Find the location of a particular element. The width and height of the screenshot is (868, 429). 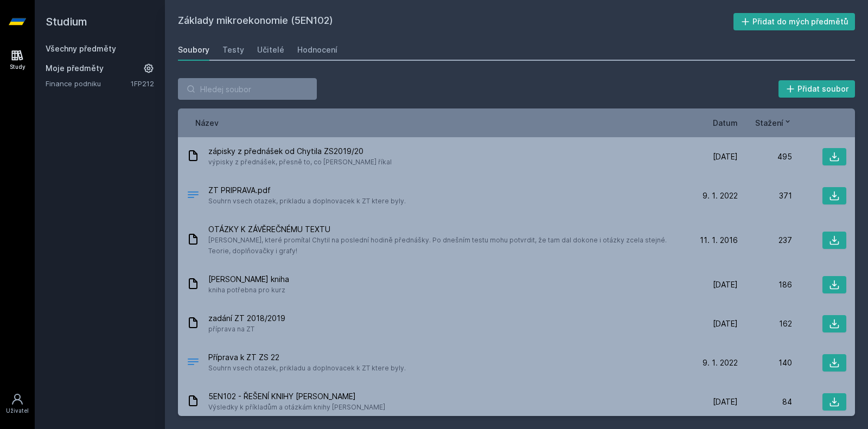

span: příprava na ZT is located at coordinates (247, 330).